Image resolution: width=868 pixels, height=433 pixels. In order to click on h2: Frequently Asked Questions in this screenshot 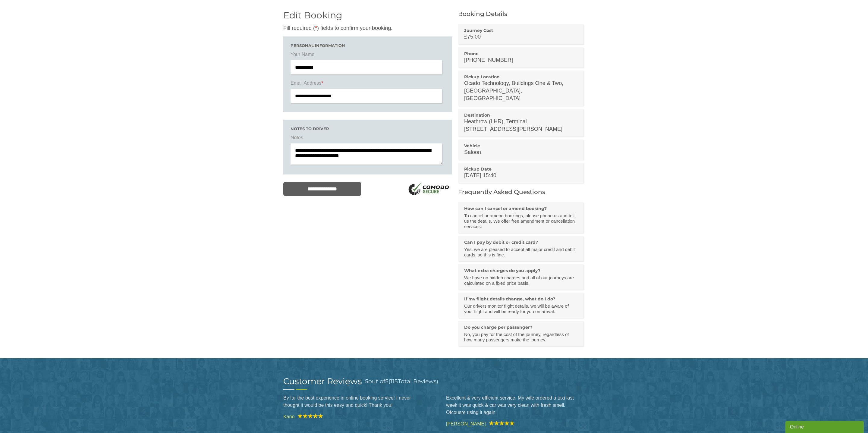, I will do `click(521, 192)`.